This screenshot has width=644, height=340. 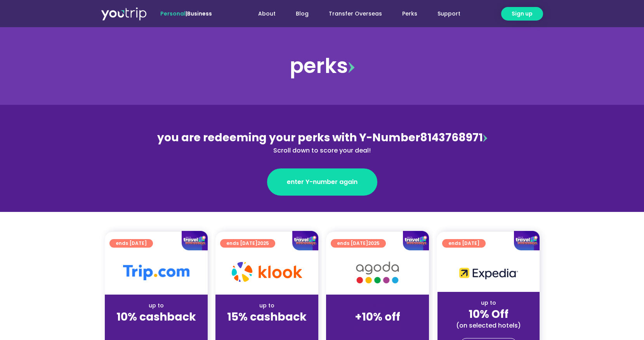 I want to click on a: Blog, so click(x=302, y=13).